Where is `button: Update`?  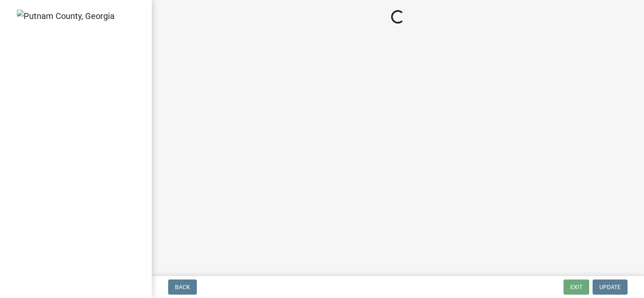
button: Update is located at coordinates (610, 287).